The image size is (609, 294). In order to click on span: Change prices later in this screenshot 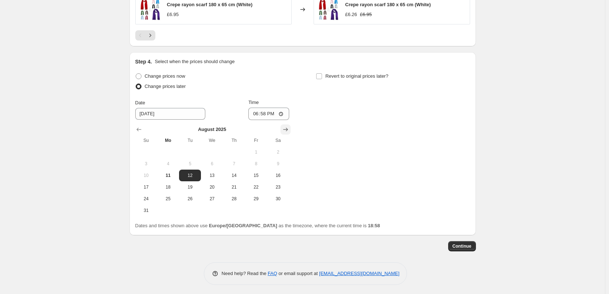, I will do `click(165, 86)`.